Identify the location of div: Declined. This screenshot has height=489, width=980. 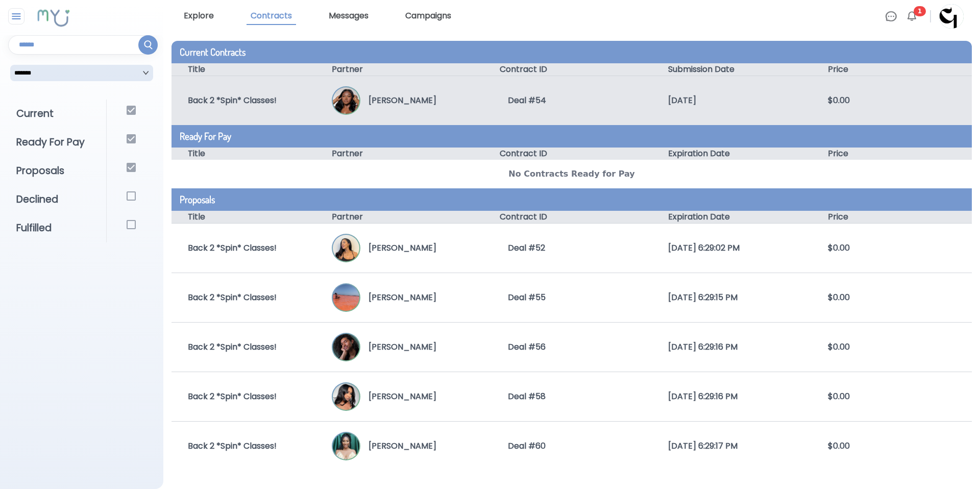
(57, 200).